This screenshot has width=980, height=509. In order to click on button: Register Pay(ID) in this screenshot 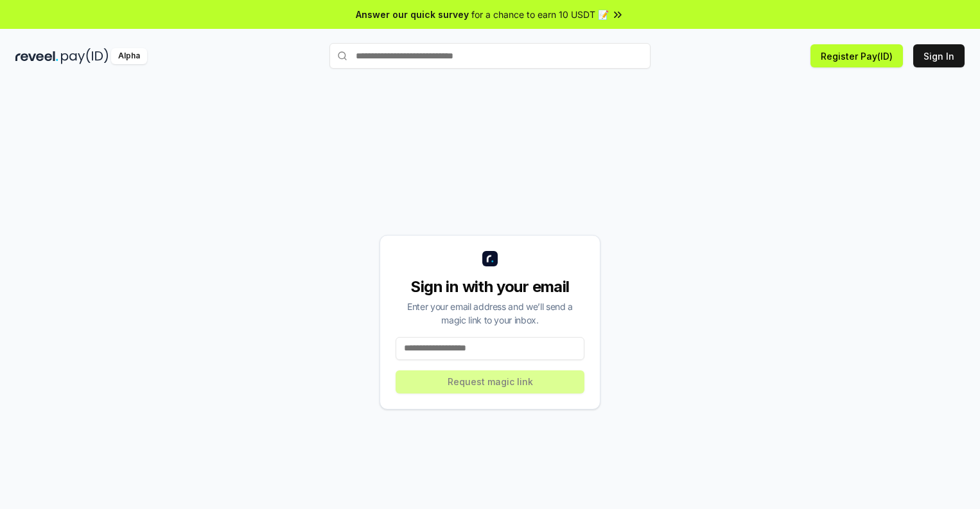, I will do `click(857, 56)`.